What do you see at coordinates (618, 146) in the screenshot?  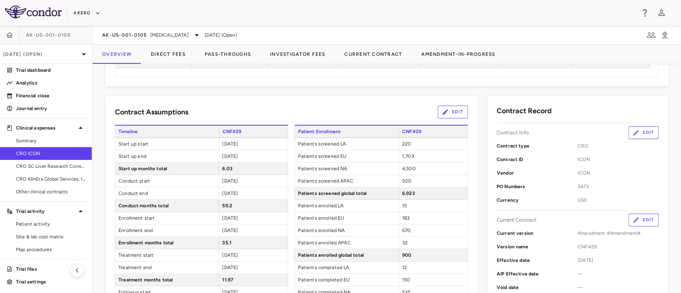 I see `span: CRO` at bounding box center [618, 146].